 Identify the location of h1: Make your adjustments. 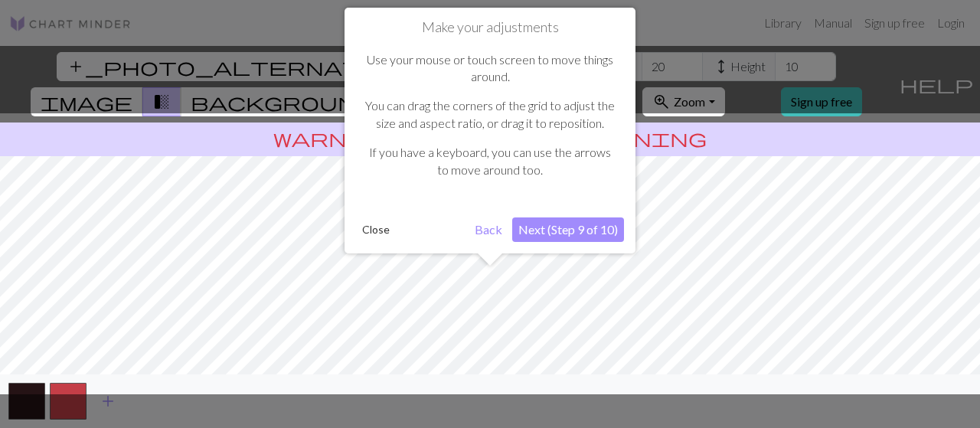
(490, 28).